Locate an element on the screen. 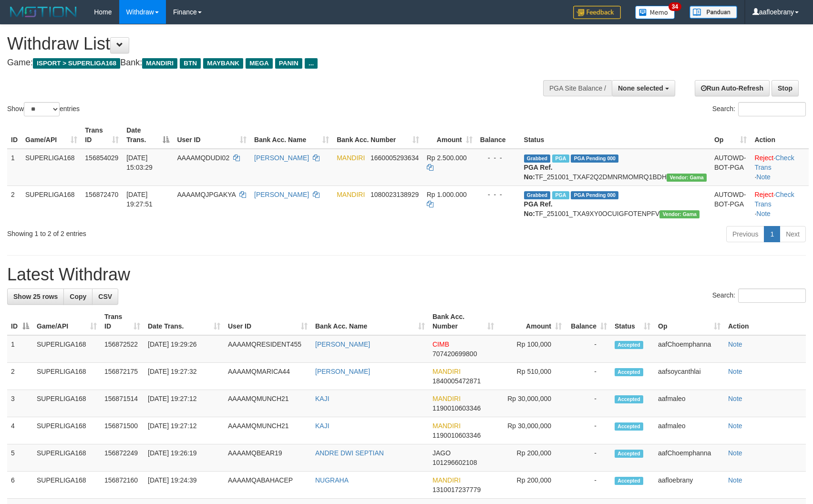 The width and height of the screenshot is (813, 504). span: Show 25 rows is located at coordinates (35, 297).